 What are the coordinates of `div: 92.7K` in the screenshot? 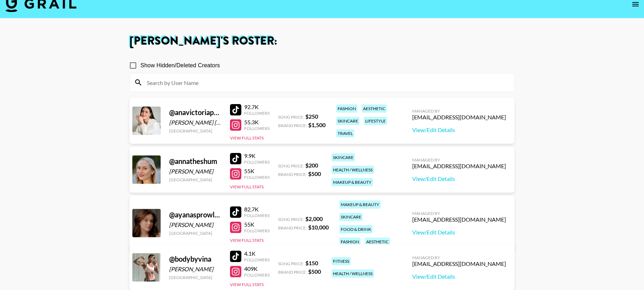 It's located at (257, 107).